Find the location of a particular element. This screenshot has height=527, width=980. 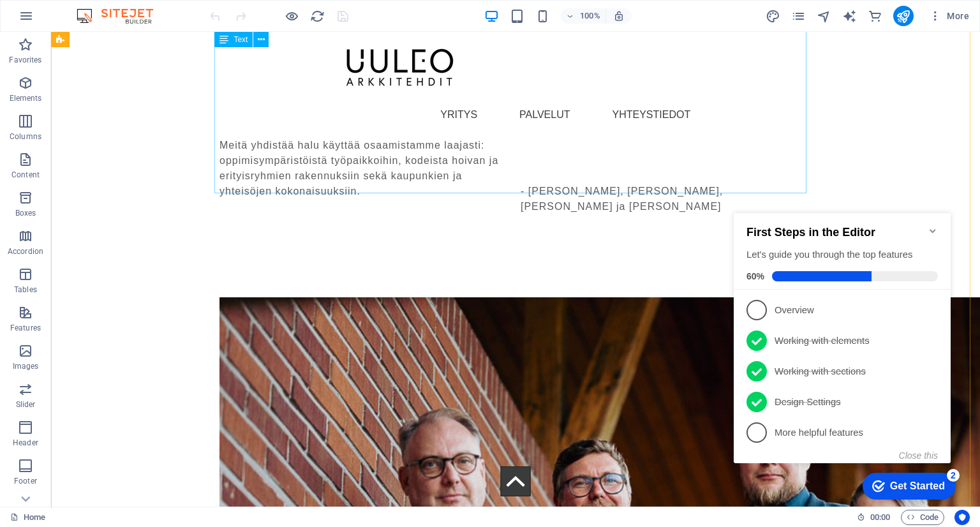

button: pages is located at coordinates (799, 16).